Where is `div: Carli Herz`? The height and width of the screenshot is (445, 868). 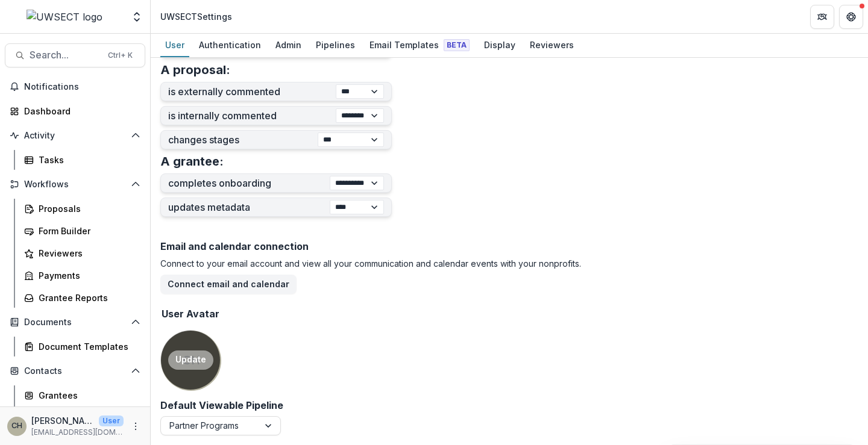
div: Carli Herz is located at coordinates (17, 425).